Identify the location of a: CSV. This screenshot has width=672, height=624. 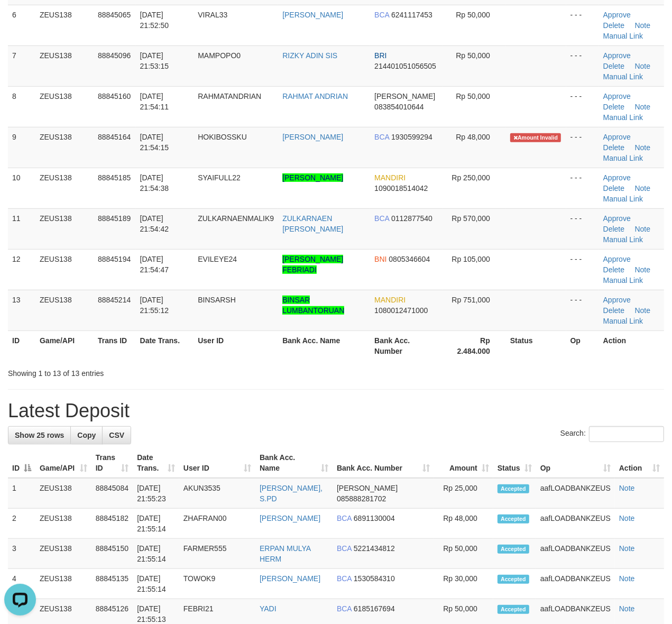
(116, 435).